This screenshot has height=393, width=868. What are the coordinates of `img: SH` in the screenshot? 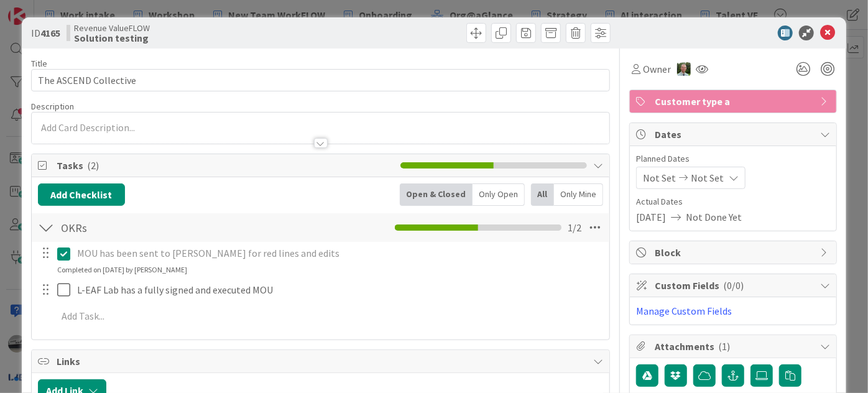 It's located at (684, 69).